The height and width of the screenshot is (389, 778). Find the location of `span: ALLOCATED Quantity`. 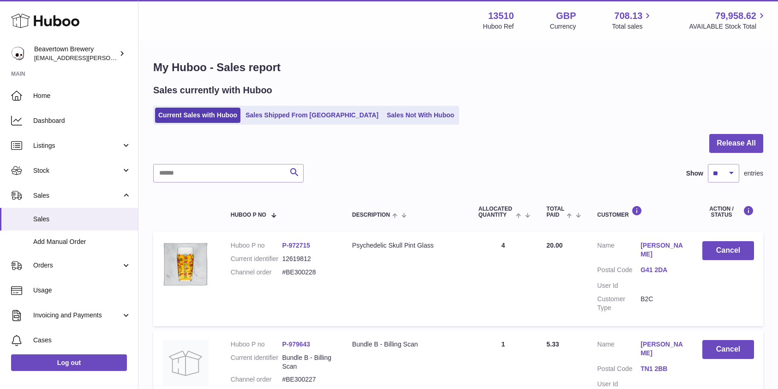

span: ALLOCATED Quantity is located at coordinates (496, 212).